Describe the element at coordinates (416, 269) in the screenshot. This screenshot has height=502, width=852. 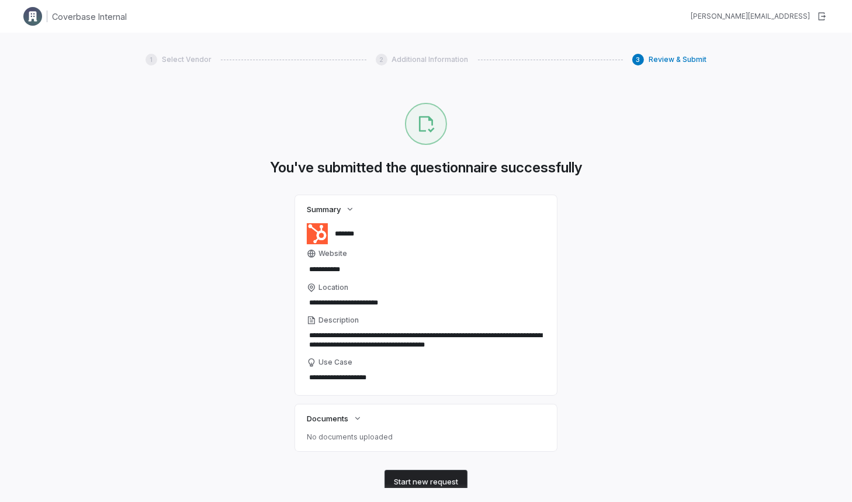
I see `input: Website` at that location.